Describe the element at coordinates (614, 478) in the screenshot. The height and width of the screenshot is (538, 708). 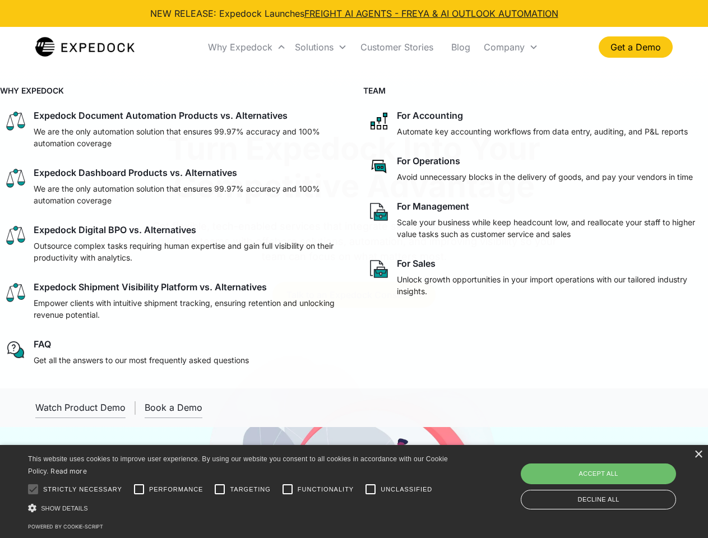
I see `div: Chat Widget` at that location.